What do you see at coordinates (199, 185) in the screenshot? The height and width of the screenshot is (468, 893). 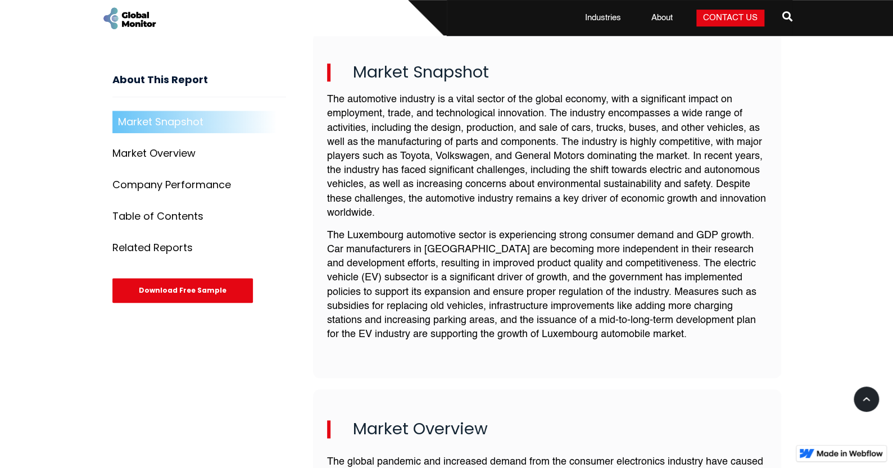 I see `a: Company Performance` at bounding box center [199, 185].